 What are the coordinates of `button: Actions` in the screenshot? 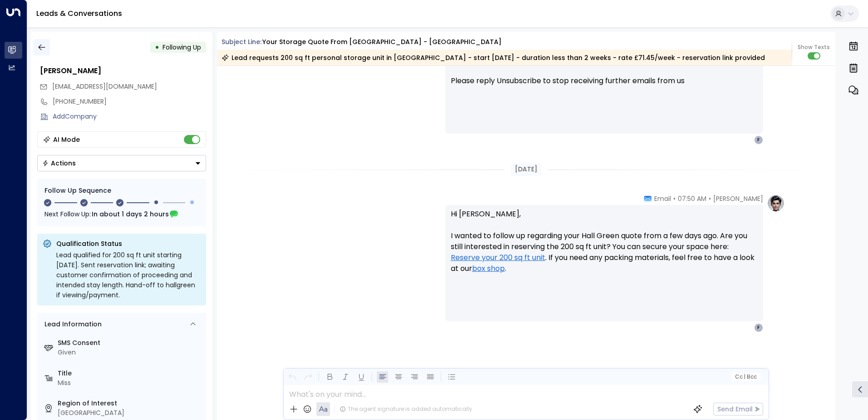 It's located at (121, 163).